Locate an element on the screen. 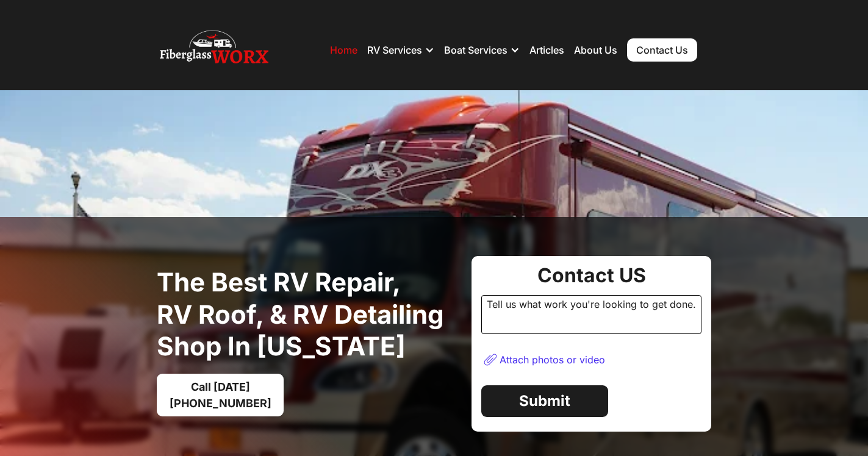 Image resolution: width=868 pixels, height=456 pixels. div: Tell us what work you're looking to get done. is located at coordinates (591, 315).